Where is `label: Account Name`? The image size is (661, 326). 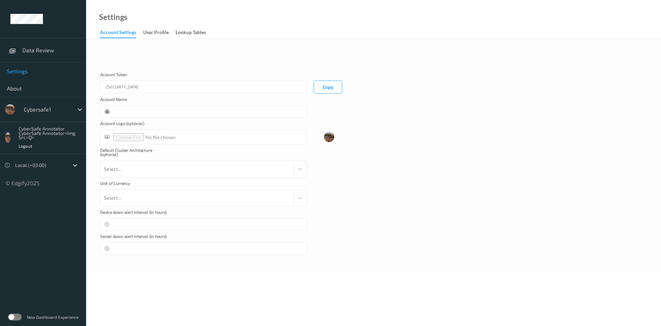 label: Account Name is located at coordinates (135, 101).